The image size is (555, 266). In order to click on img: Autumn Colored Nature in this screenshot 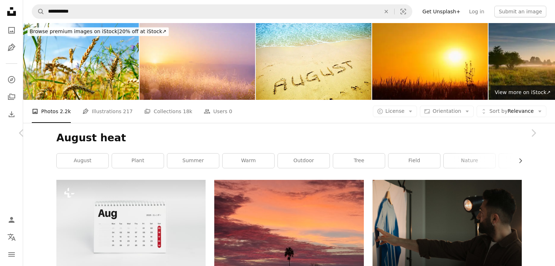, I will do `click(430, 61)`.